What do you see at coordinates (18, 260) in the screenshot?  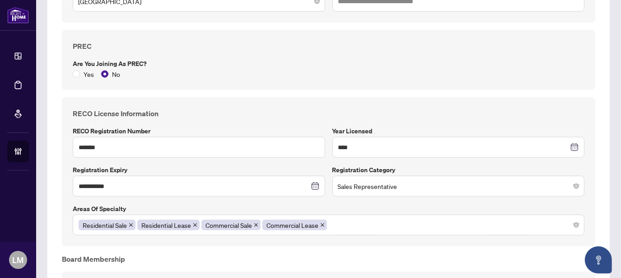 I see `span: LM` at bounding box center [18, 260].